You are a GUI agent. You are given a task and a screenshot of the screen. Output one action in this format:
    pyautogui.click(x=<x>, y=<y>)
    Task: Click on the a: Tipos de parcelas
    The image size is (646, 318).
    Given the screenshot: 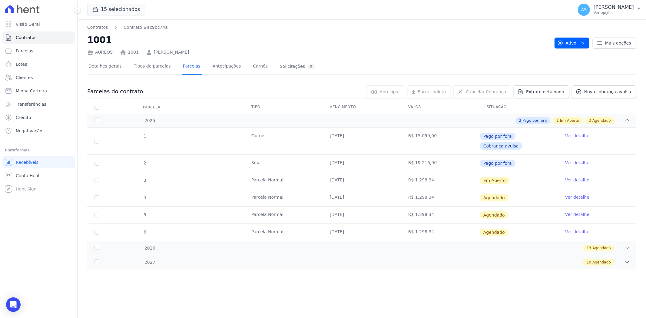 What is the action you would take?
    pyautogui.click(x=152, y=67)
    